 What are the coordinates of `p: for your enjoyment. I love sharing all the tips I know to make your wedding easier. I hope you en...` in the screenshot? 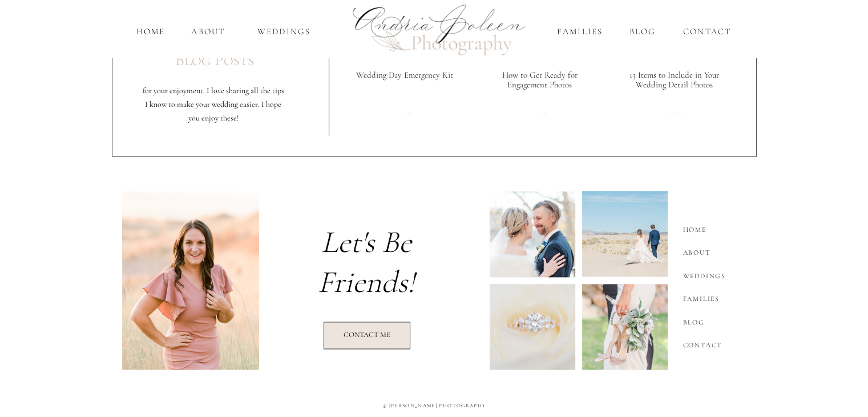 It's located at (214, 104).